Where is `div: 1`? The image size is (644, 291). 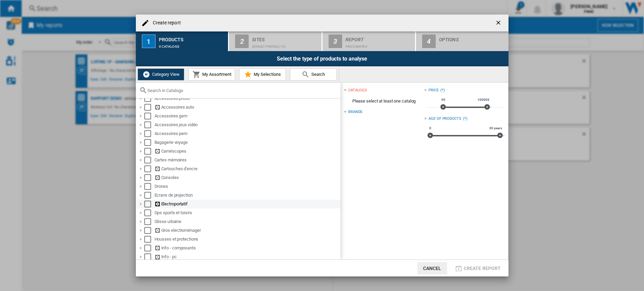
div: 1 is located at coordinates (149, 41).